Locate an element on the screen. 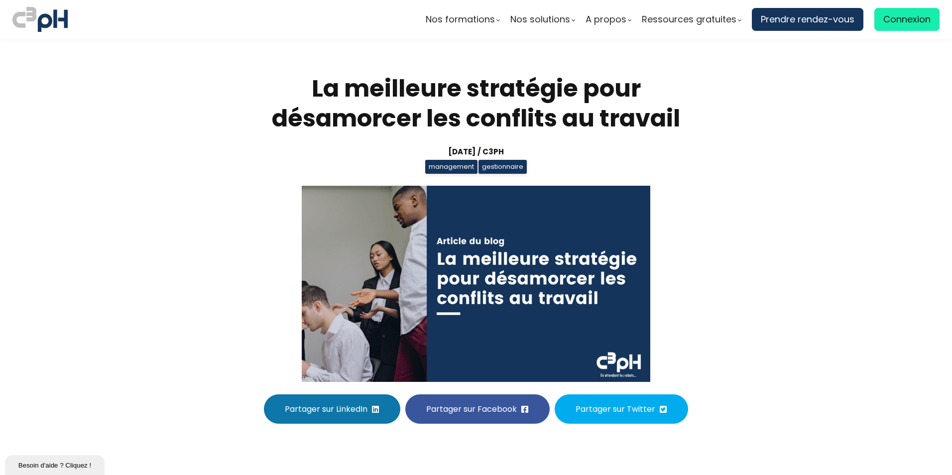 Image resolution: width=952 pixels, height=475 pixels. span: Partager sur Facebook is located at coordinates (472, 409).